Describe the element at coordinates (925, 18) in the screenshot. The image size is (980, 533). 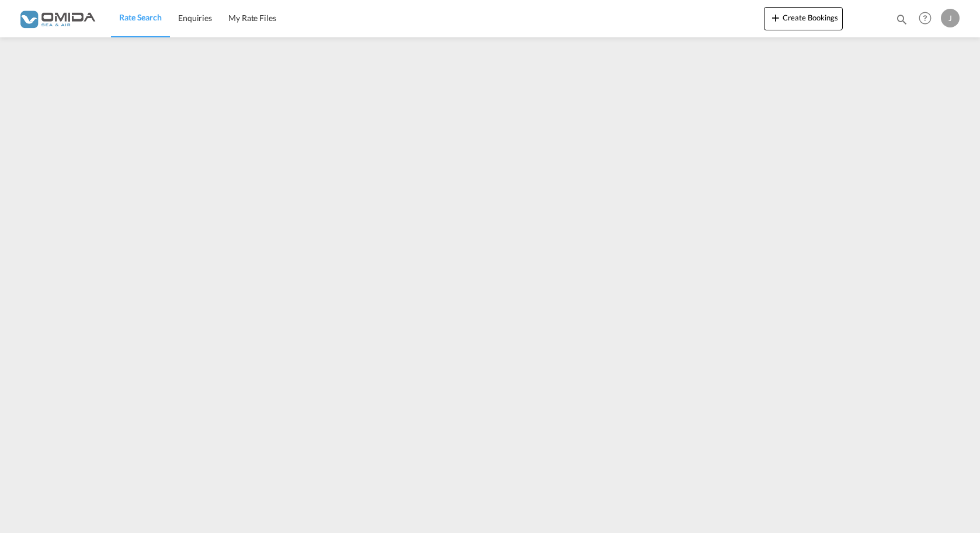
I see `span: Help` at that location.